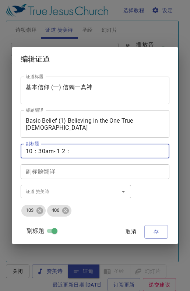 The height and width of the screenshot is (291, 190). What do you see at coordinates (95, 151) in the screenshot?
I see `textarea: 10：30am- 1 2：` at bounding box center [95, 151].